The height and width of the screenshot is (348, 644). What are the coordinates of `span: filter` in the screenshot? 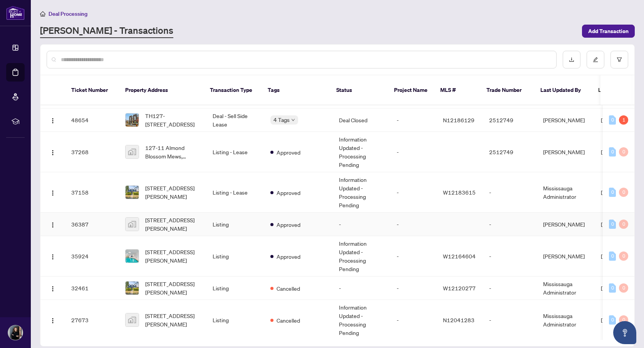 It's located at (620, 60).